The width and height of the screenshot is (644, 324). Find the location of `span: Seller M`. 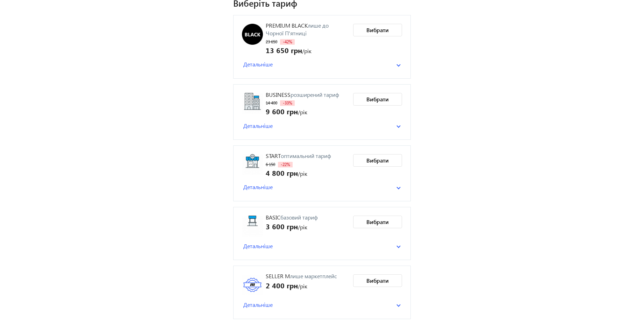

span: Seller M is located at coordinates (277, 275).